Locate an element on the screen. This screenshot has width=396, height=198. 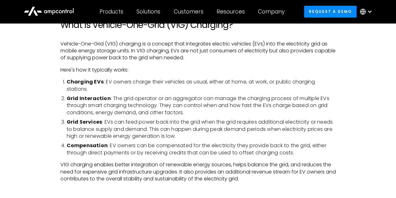
li: : EV owners can be compensated for the electricity they provide back to the grid, either through ... is located at coordinates (201, 149).